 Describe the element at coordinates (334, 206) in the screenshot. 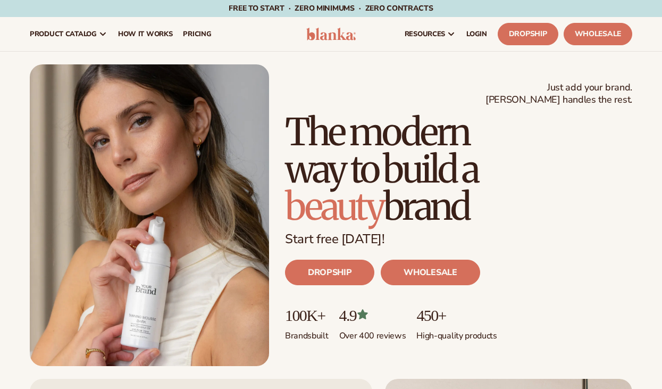

I see `span: beauty` at that location.